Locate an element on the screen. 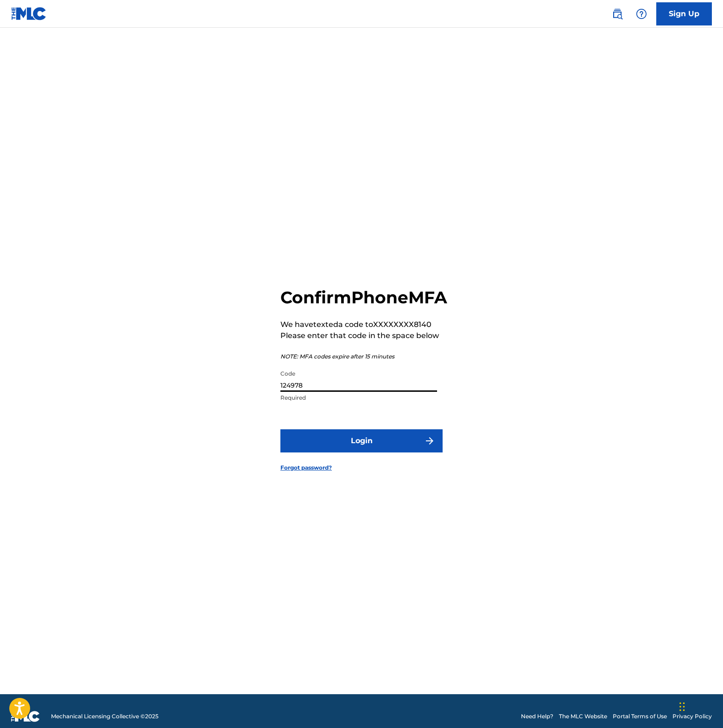  a: Sign Up is located at coordinates (685, 14).